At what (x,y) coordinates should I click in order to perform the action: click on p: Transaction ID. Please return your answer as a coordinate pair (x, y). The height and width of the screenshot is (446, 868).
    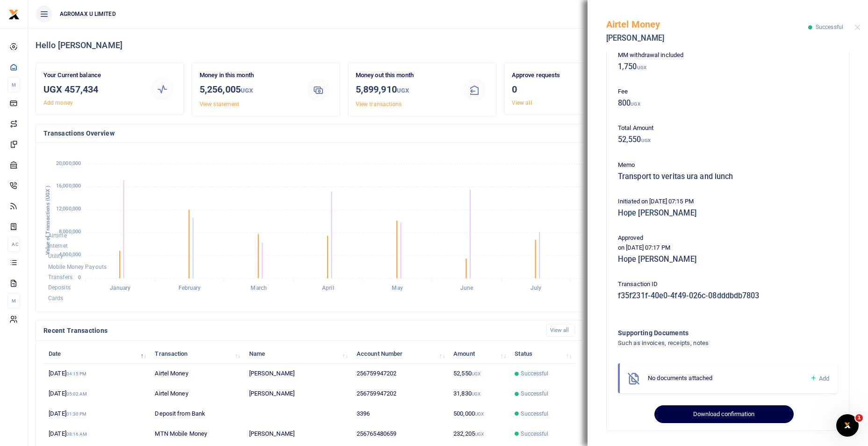
    Looking at the image, I should click on (728, 285).